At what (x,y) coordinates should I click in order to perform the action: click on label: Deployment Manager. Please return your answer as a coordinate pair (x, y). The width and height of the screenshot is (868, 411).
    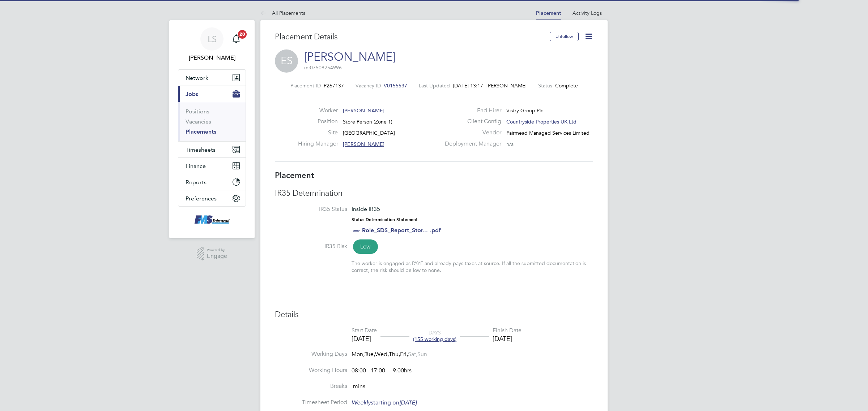
    Looking at the image, I should click on (471, 143).